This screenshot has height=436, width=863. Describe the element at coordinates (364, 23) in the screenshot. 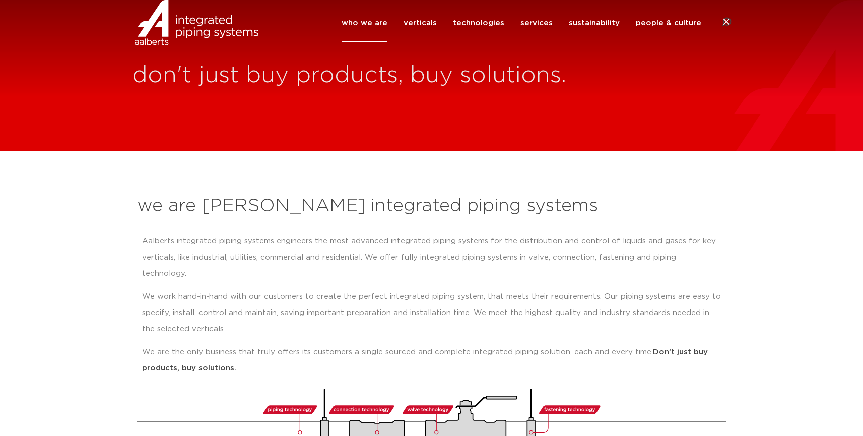

I see `a: who we are` at that location.